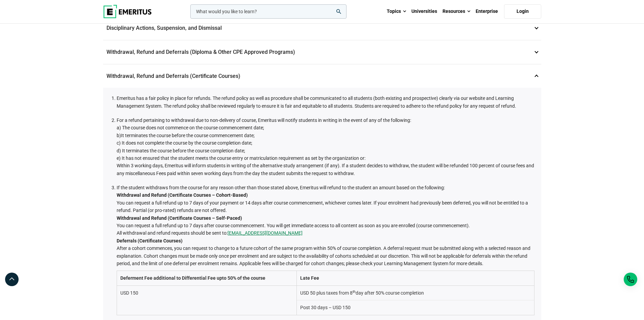  I want to click on td: USD 150, so click(207, 300).